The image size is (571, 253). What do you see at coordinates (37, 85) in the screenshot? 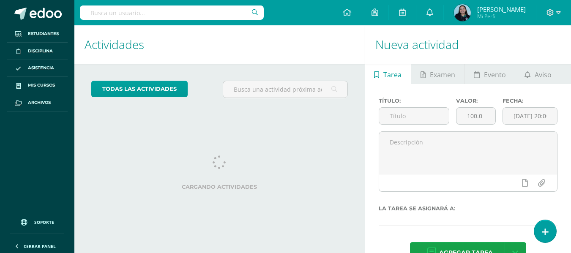
I see `a: Mis cursos` at bounding box center [37, 85].